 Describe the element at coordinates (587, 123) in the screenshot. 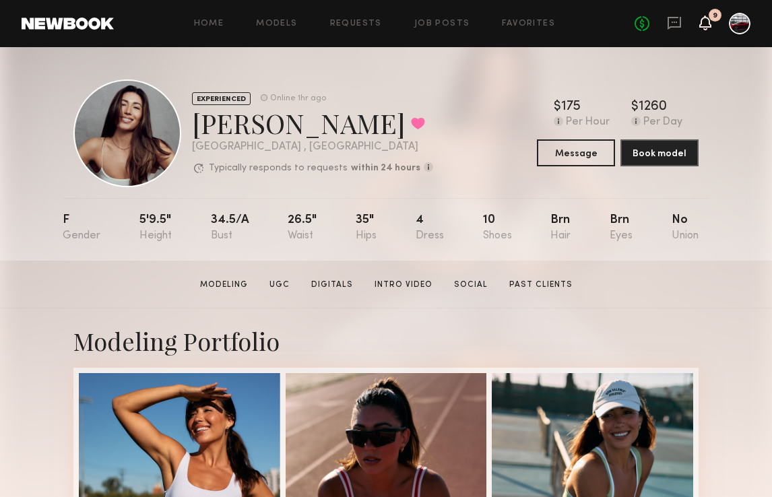

I see `div: Per Hour` at that location.